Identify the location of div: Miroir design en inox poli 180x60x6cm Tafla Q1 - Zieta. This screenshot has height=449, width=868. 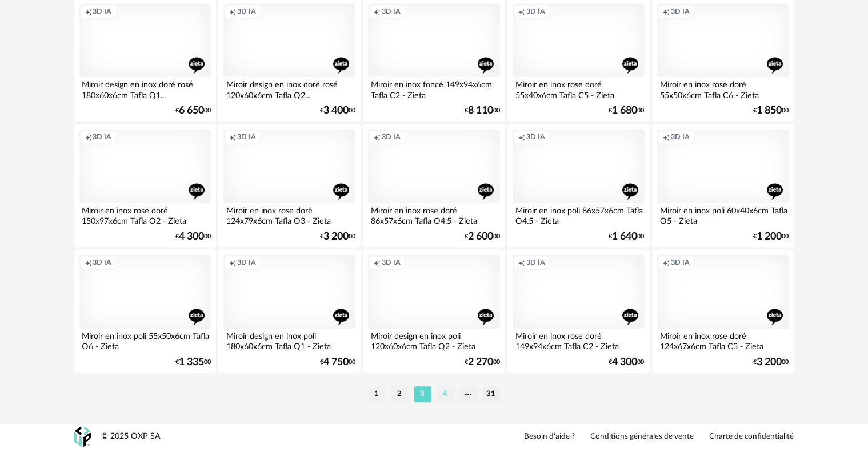
(289, 340).